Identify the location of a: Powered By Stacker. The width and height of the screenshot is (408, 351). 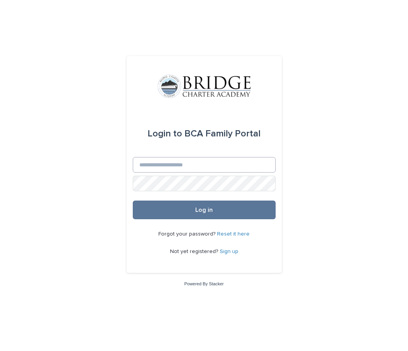
(204, 284).